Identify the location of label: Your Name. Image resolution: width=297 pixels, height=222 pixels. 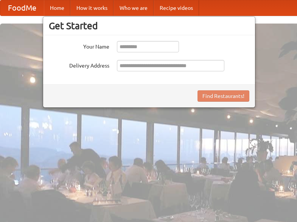
(79, 45).